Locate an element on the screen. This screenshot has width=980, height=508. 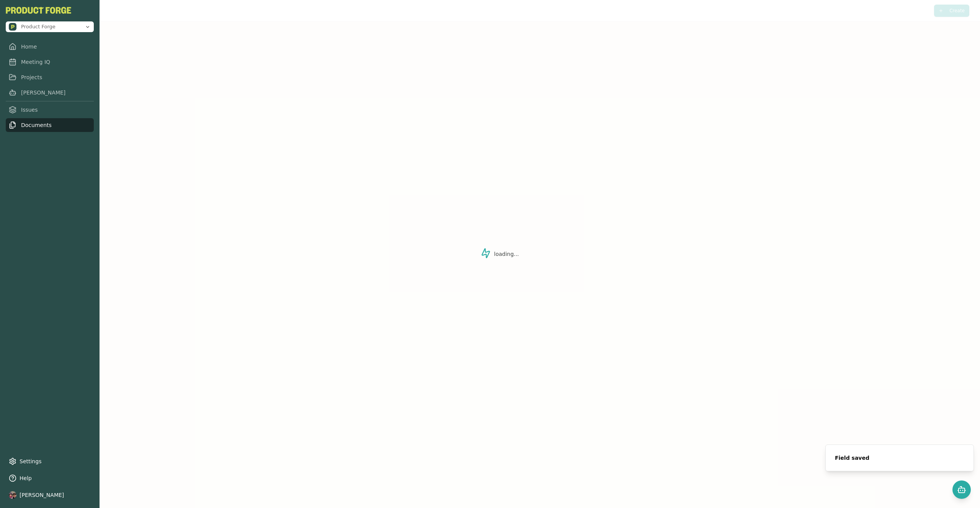
img: profile is located at coordinates (13, 495).